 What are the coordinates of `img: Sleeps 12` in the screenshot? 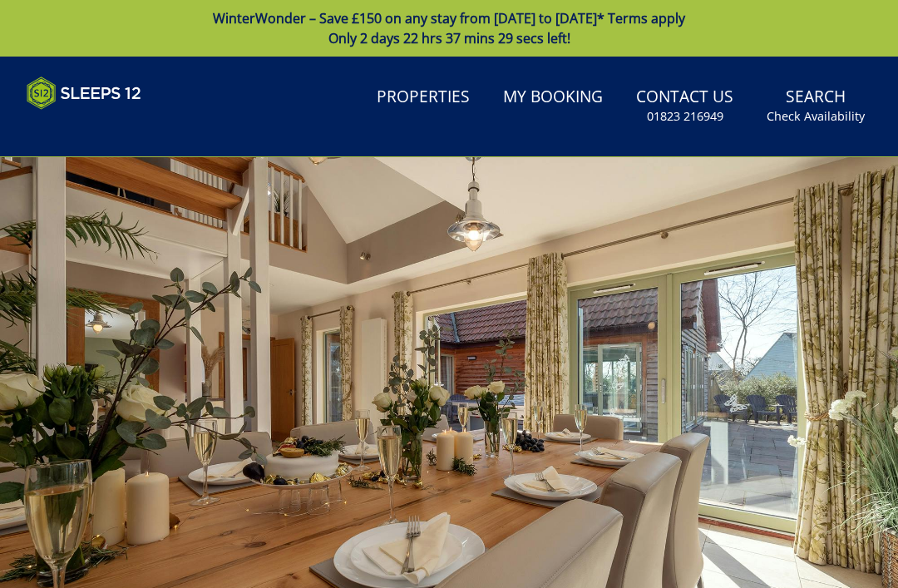 It's located at (84, 93).